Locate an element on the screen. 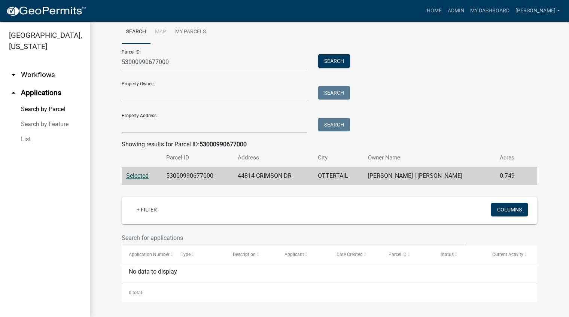 The image size is (569, 317). span: Selected is located at coordinates (137, 176).